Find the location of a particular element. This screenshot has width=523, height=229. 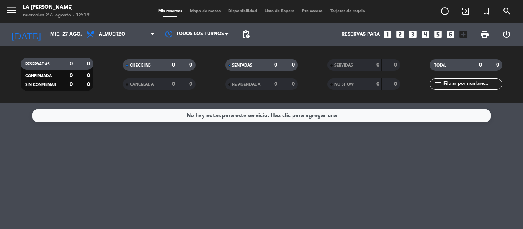

i: add_circle_outline is located at coordinates (445, 11).